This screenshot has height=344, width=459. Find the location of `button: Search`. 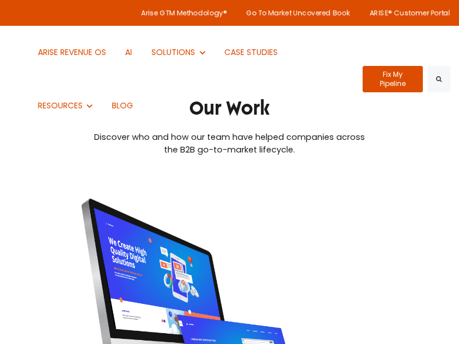

button: Search is located at coordinates (439, 79).